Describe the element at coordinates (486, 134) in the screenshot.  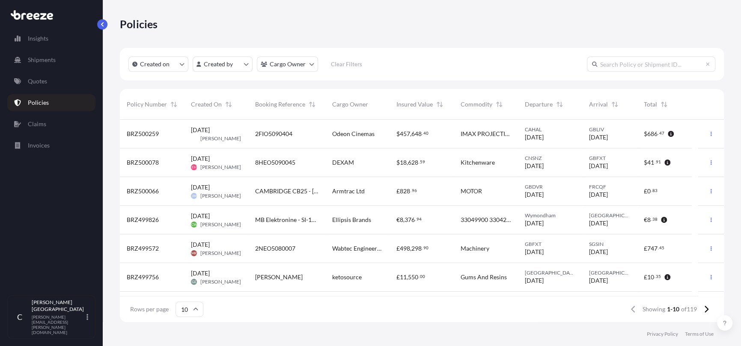
I see `span: IMAX PROJECTION AND SOUND SYSTEM` at that location.